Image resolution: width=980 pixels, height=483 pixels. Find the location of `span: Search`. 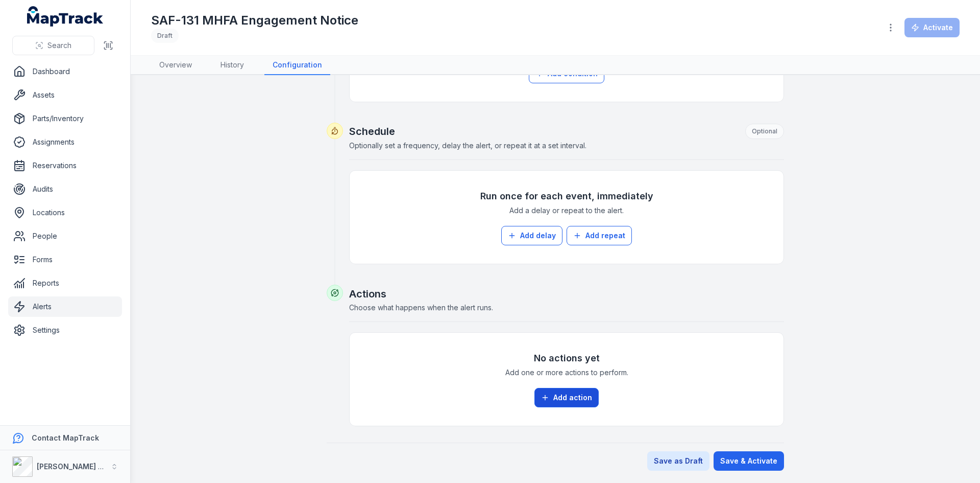

span: Search is located at coordinates (59, 46).